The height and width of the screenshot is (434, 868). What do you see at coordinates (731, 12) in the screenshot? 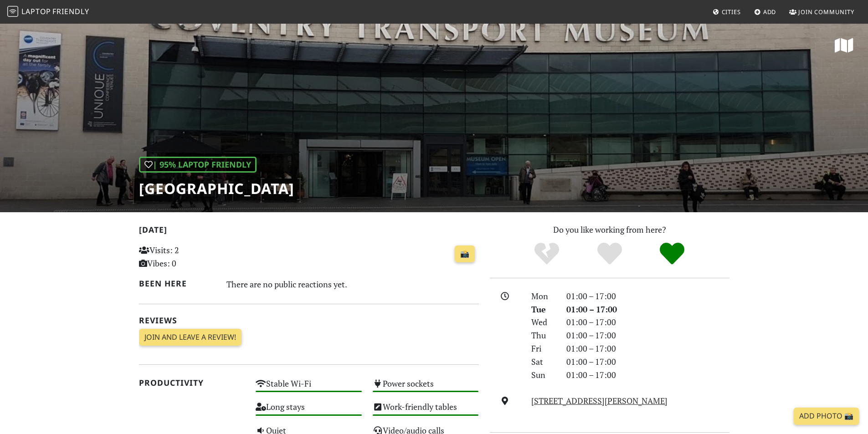
I see `span: Cities` at bounding box center [731, 12].